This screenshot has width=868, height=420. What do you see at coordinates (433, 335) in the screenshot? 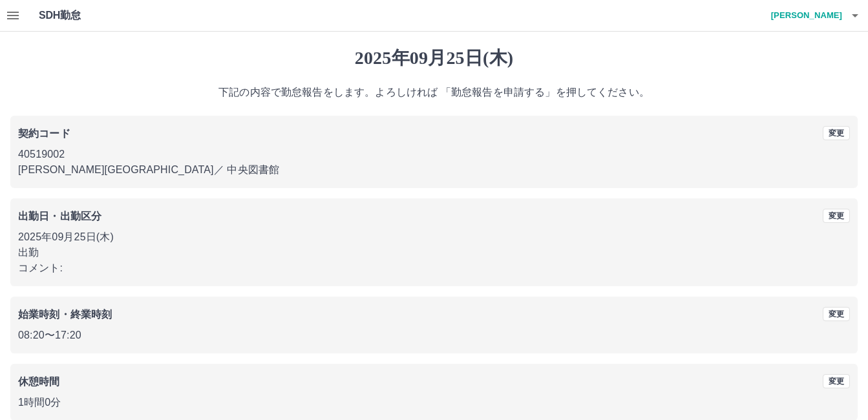
I see `p: 08:20 〜 17:20` at bounding box center [433, 335].